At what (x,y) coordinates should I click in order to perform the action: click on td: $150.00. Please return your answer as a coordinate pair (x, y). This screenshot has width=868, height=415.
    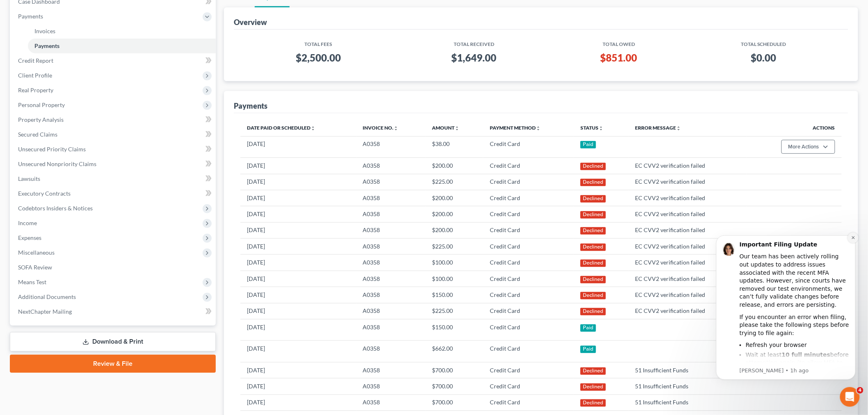
    Looking at the image, I should click on (454, 295).